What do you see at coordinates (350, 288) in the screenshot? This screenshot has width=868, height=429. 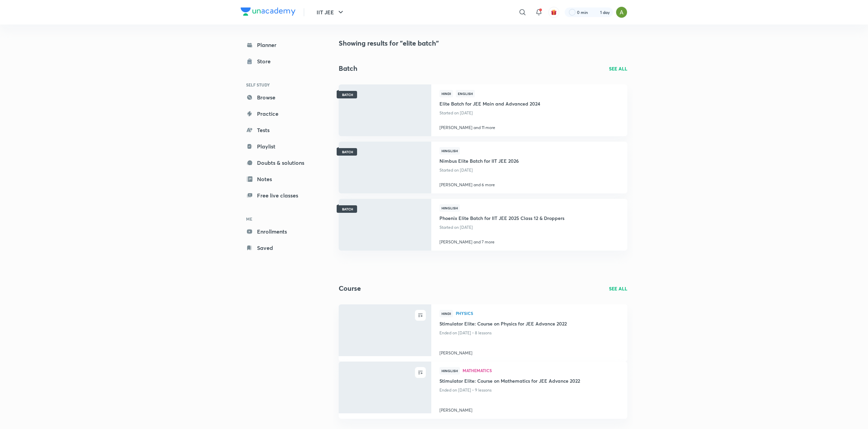 I see `h2: Course` at bounding box center [350, 288].